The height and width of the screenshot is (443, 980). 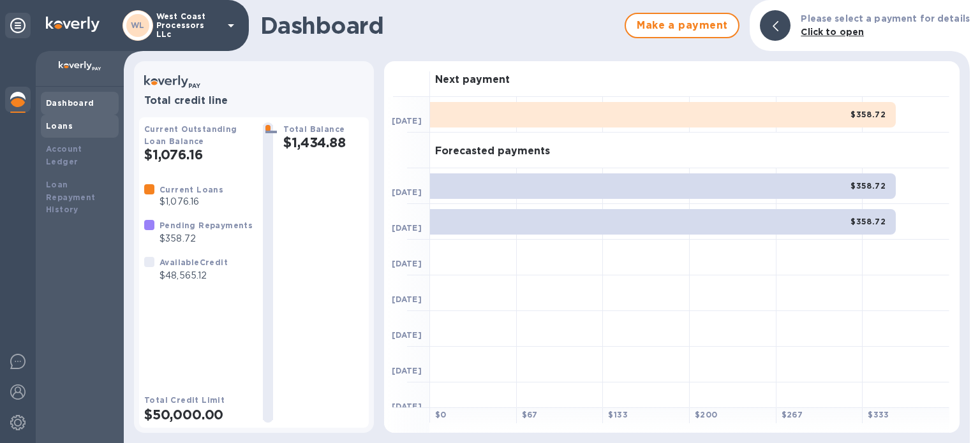 What do you see at coordinates (73, 24) in the screenshot?
I see `img: Logo` at bounding box center [73, 24].